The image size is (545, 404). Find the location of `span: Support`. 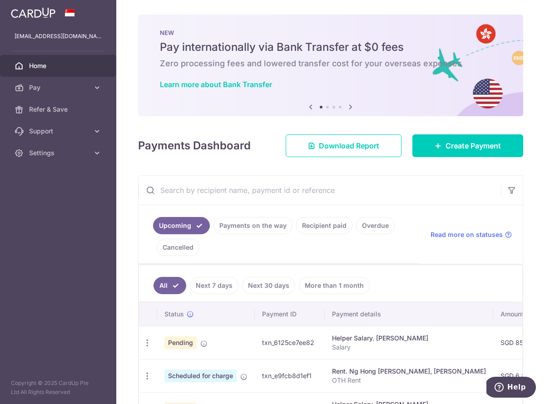

span: Support is located at coordinates (59, 131).